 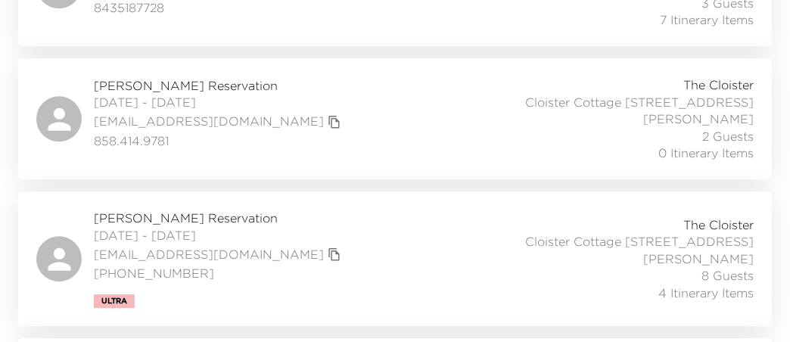 What do you see at coordinates (114, 301) in the screenshot?
I see `span: Ultra` at bounding box center [114, 301].